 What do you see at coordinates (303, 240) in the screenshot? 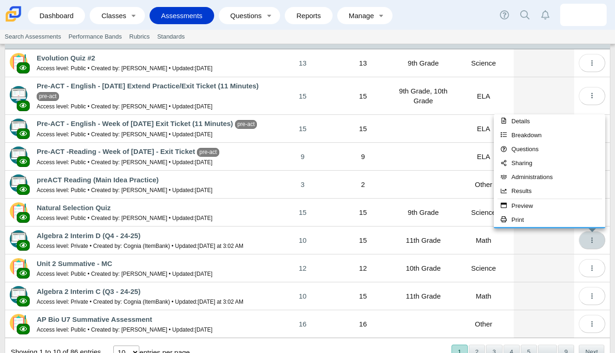
I see `a: 10` at bounding box center [303, 240].